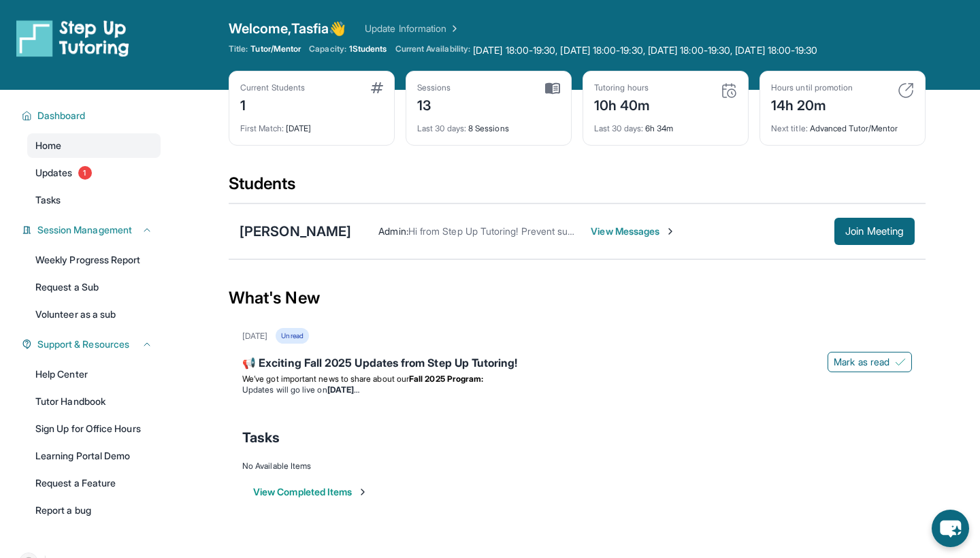 Image resolution: width=980 pixels, height=558 pixels. Describe the element at coordinates (94, 374) in the screenshot. I see `a: Help Center` at that location.